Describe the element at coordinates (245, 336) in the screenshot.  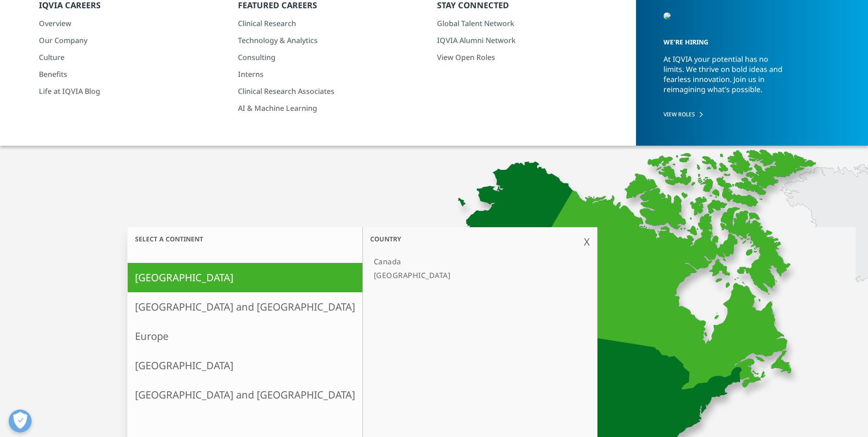
I see `a: Europe` at that location.